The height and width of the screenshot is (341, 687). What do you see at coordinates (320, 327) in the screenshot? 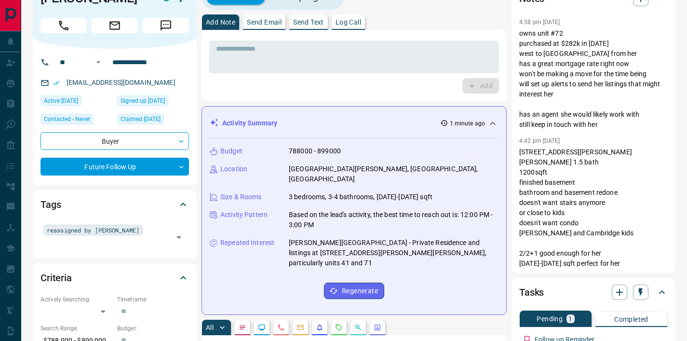
I see `svg: Listing Alerts` at bounding box center [320, 327].